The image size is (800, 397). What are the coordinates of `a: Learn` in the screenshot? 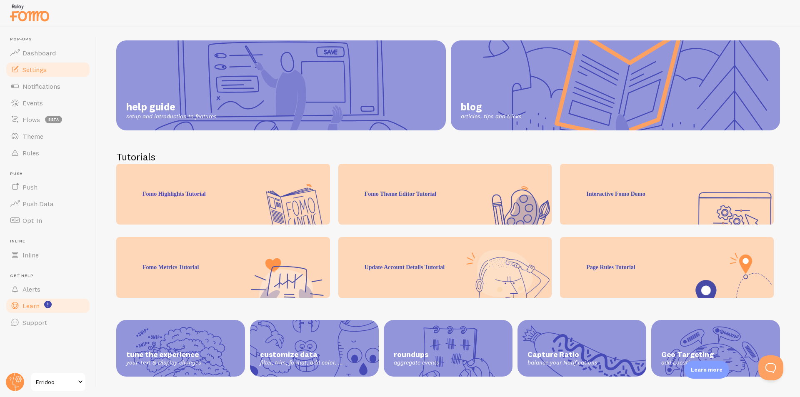 It's located at (48, 306).